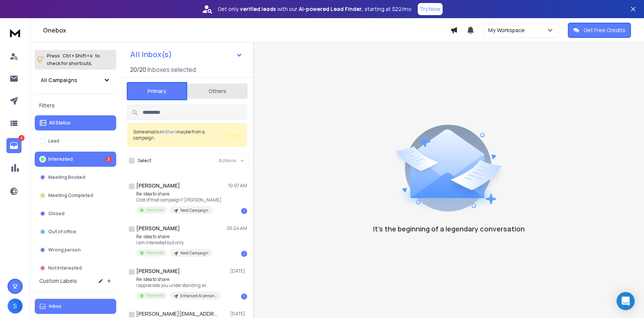  What do you see at coordinates (73, 60) in the screenshot?
I see `p: Press to check for shortcuts.` at bounding box center [73, 60].